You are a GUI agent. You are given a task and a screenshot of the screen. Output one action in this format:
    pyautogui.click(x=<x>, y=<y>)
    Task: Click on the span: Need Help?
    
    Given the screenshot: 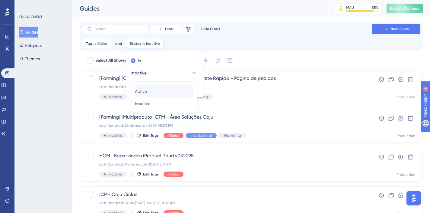 What is the action you would take?
    pyautogui.click(x=26, y=5)
    